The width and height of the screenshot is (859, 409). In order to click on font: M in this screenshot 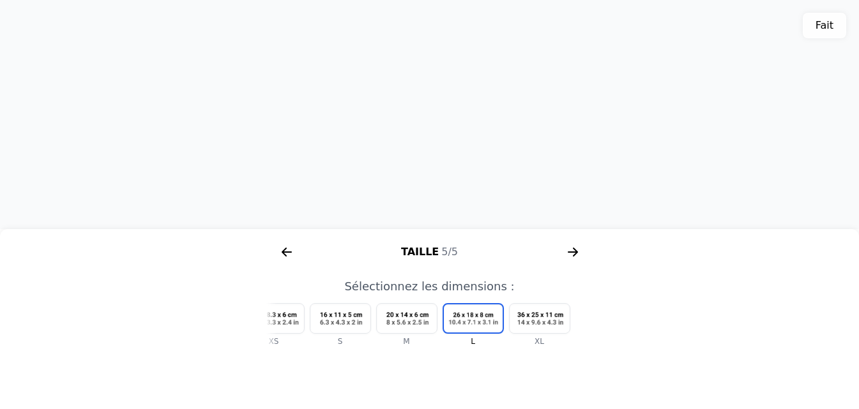, I will do `click(406, 342)`.